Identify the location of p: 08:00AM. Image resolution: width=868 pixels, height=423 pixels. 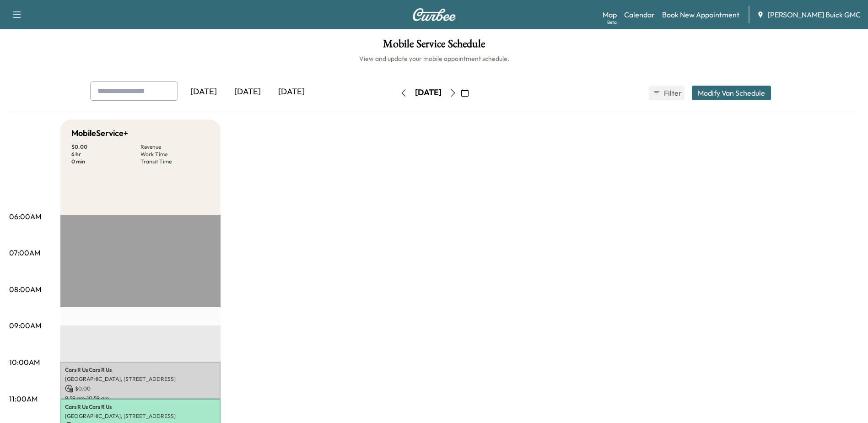
(25, 289).